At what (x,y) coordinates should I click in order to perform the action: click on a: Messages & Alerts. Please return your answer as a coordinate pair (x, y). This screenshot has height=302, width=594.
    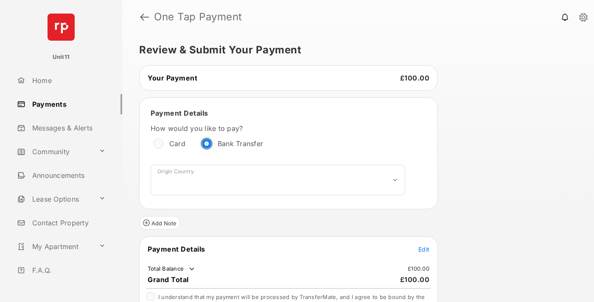
    Looking at the image, I should click on (68, 128).